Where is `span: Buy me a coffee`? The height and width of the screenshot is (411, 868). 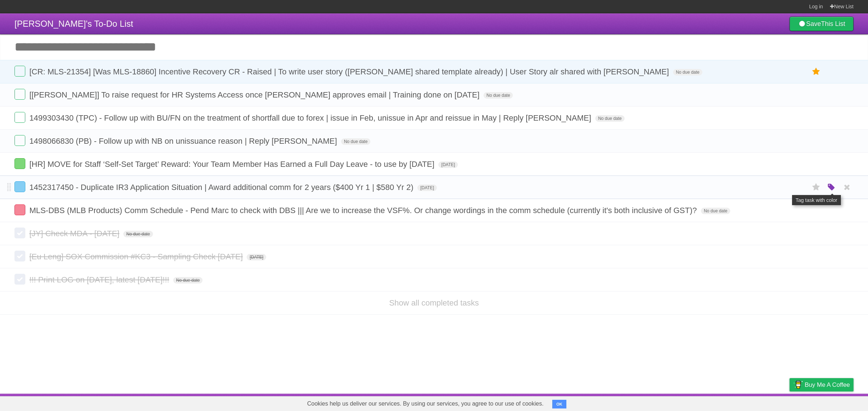 span: Buy me a coffee is located at coordinates (827, 385).